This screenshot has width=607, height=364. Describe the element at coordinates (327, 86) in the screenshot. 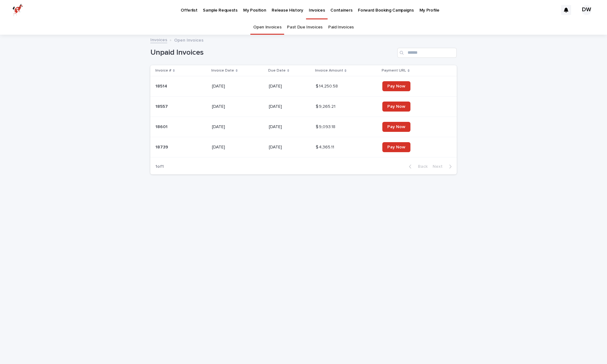

I see `p: $ 14,250.58` at that location.